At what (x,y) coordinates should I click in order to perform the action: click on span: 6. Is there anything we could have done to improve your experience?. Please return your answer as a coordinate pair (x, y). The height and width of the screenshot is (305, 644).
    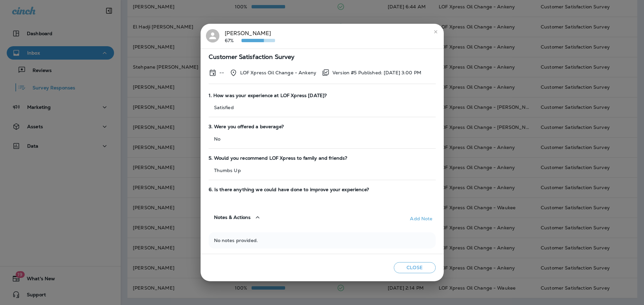
    Looking at the image, I should click on (322, 190).